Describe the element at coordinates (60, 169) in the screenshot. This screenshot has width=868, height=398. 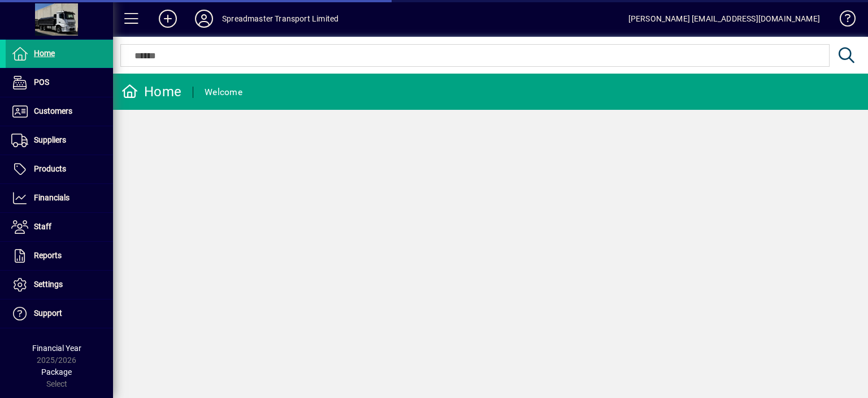
I see `a: Products` at that location.